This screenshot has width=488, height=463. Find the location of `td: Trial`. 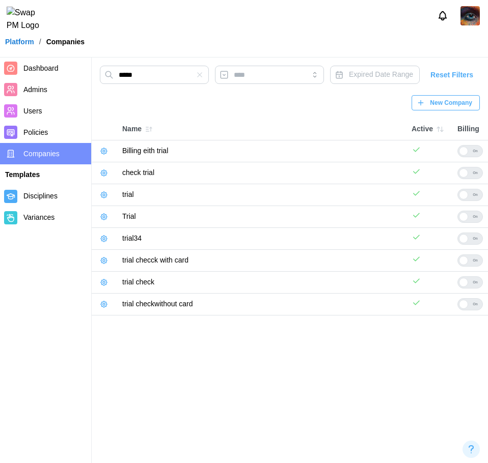

td: Trial is located at coordinates (262, 217).